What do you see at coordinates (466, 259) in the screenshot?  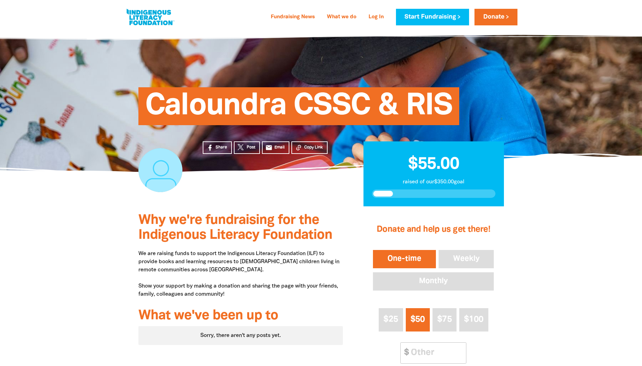 I see `button: Weekly` at bounding box center [466, 259].